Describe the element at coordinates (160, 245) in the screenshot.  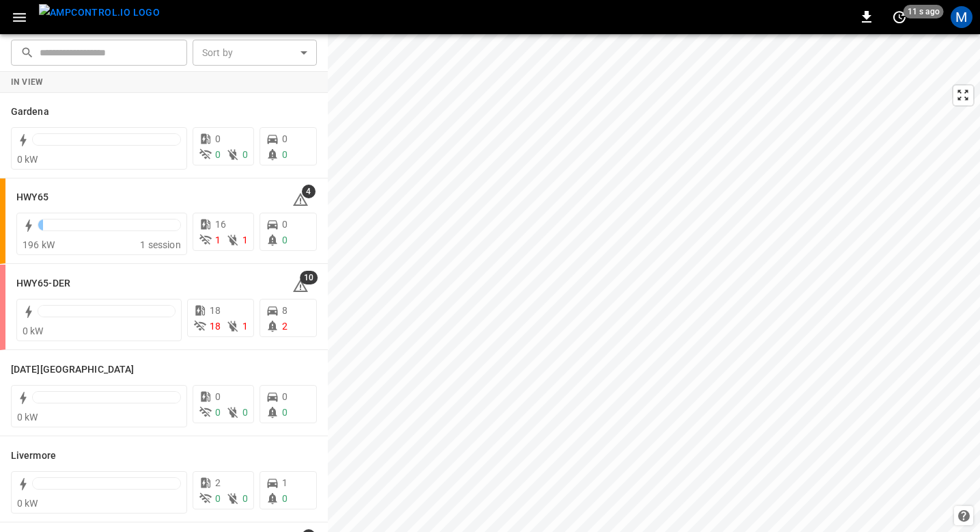
I see `span: 1 session` at that location.